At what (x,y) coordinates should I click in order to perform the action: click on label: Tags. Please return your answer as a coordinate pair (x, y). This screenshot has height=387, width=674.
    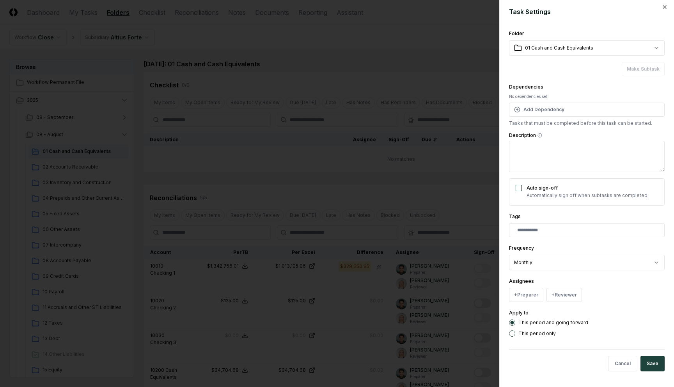
    Looking at the image, I should click on (515, 216).